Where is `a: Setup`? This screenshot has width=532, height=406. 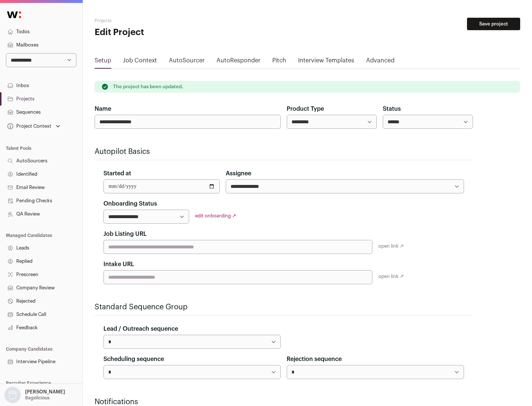
a: Setup is located at coordinates (103, 62).